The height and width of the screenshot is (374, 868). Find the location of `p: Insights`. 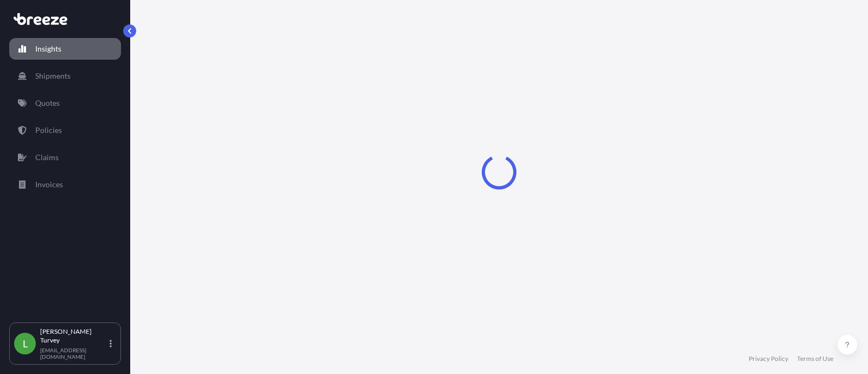

p: Insights is located at coordinates (48, 48).